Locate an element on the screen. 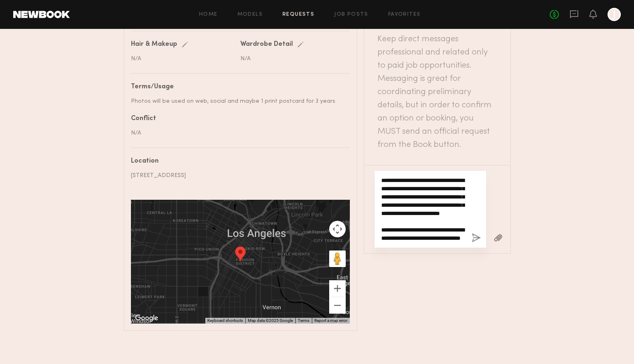  button: Drag Pegman onto the map to open Street View is located at coordinates (337, 259).